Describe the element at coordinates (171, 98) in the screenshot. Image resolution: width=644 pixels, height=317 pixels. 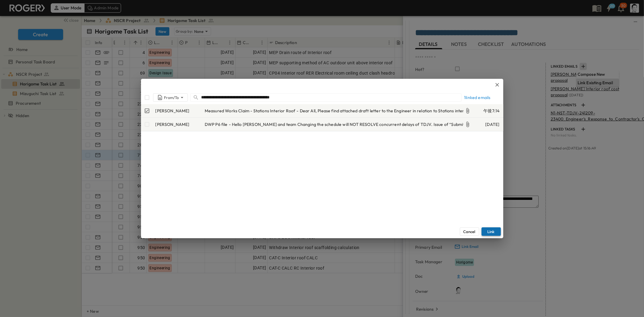
I see `div: From/To` at that location.